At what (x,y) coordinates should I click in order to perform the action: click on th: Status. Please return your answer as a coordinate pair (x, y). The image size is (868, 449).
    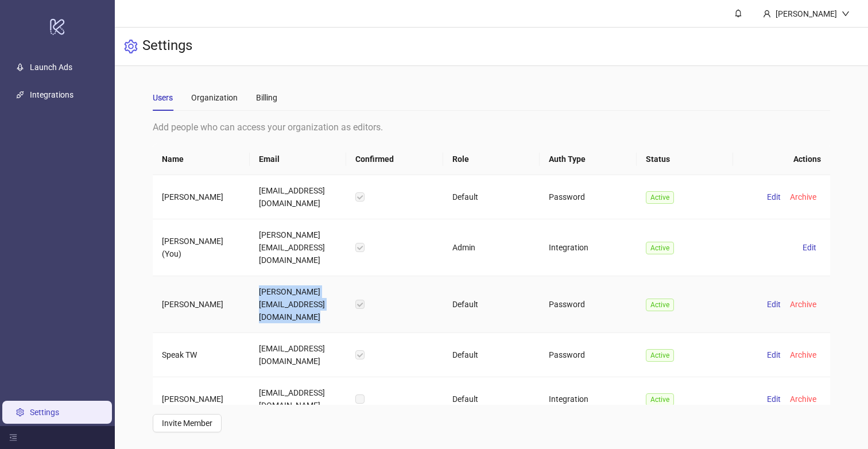
    Looking at the image, I should click on (685, 159).